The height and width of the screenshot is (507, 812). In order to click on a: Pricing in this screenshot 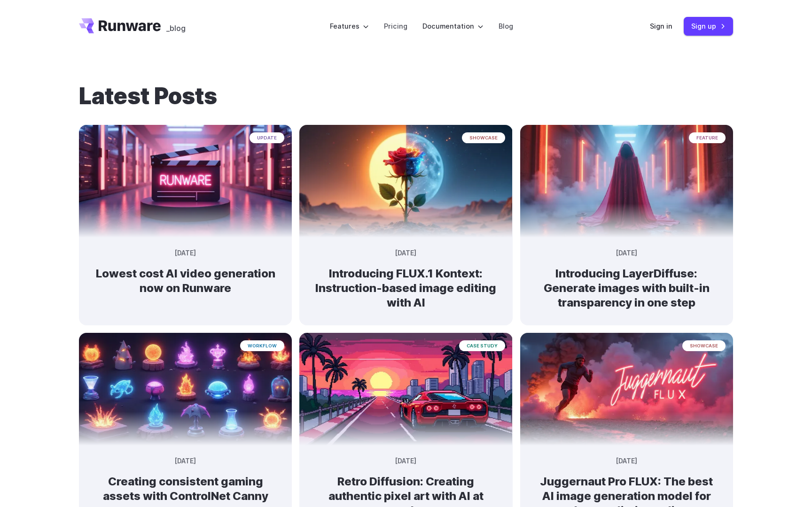, I will do `click(396, 26)`.